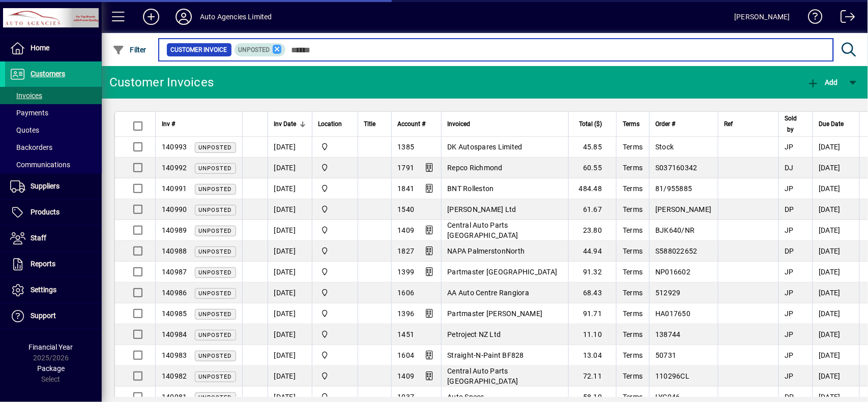  What do you see at coordinates (729, 124) in the screenshot?
I see `span: Ref` at bounding box center [729, 124].